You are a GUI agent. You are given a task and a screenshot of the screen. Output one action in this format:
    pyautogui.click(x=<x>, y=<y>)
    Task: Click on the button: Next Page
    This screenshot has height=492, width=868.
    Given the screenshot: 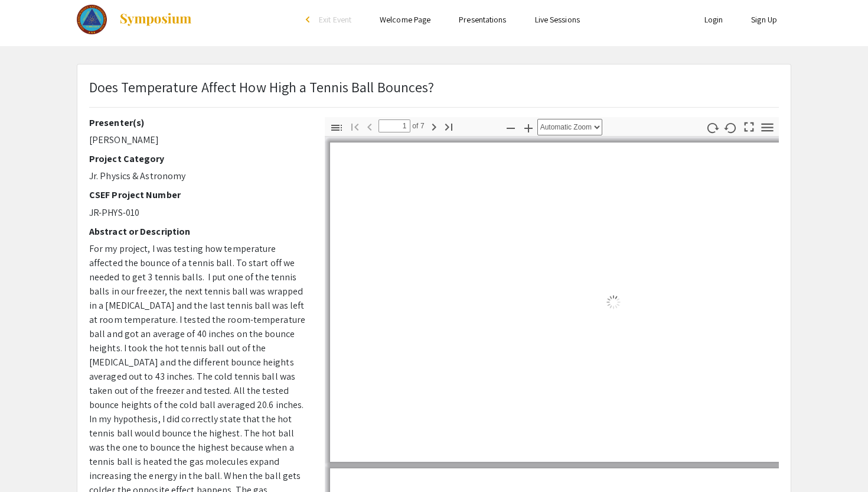 What is the action you would take?
    pyautogui.click(x=434, y=126)
    